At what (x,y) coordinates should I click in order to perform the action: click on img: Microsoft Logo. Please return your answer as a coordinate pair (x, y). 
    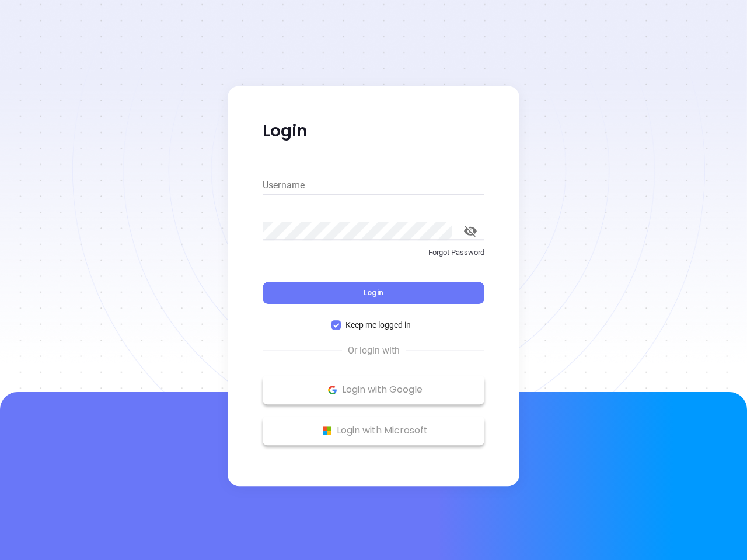
    Looking at the image, I should click on (327, 430).